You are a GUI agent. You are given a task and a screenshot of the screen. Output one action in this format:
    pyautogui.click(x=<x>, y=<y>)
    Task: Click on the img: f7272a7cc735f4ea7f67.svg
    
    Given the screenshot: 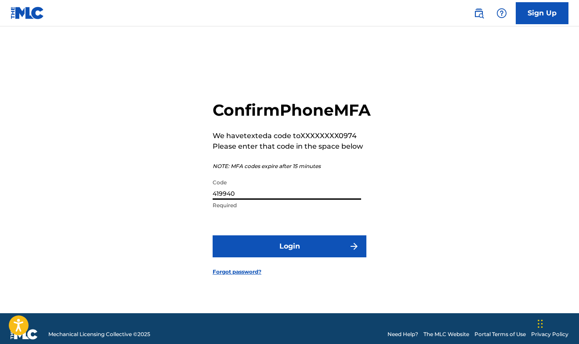 What is the action you would take?
    pyautogui.click(x=354, y=246)
    